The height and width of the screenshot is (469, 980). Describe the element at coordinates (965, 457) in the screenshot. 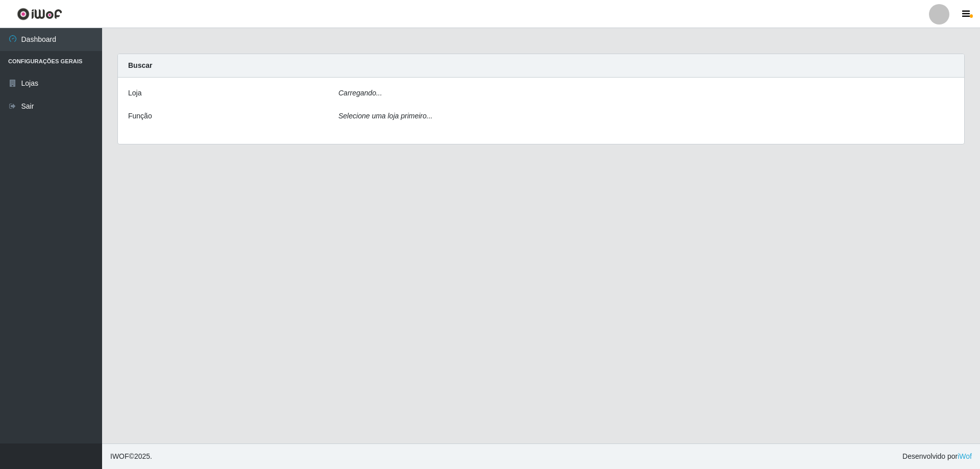

I see `a: iWof` at that location.